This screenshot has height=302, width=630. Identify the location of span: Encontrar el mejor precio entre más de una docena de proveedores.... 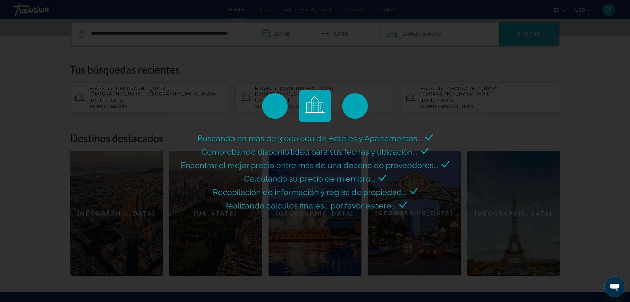
(309, 165).